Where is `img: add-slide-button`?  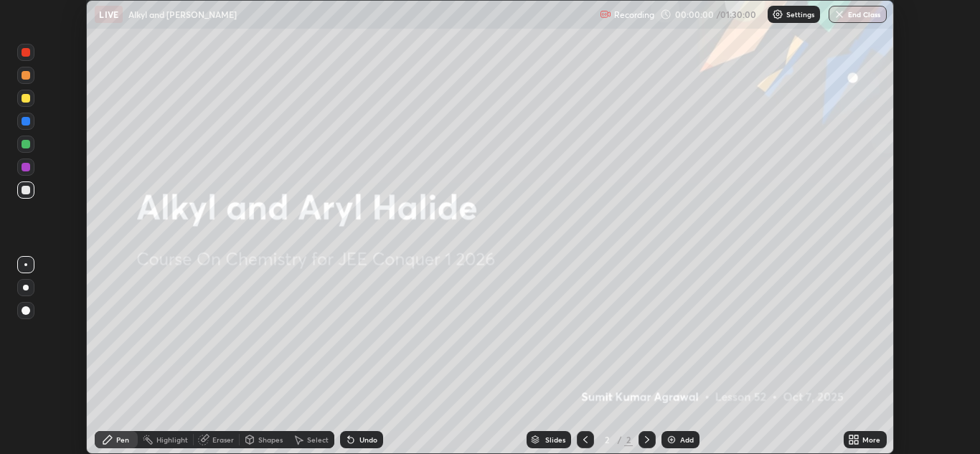
img: add-slide-button is located at coordinates (671, 440).